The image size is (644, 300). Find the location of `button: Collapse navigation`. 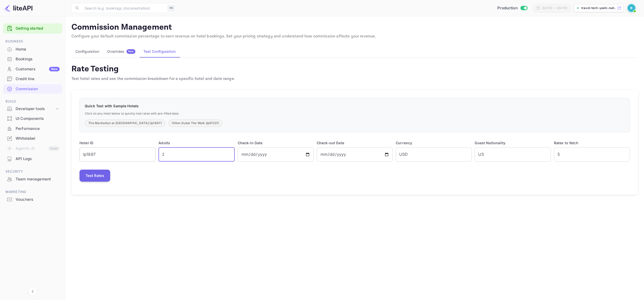

button: Collapse navigation is located at coordinates (32, 292).